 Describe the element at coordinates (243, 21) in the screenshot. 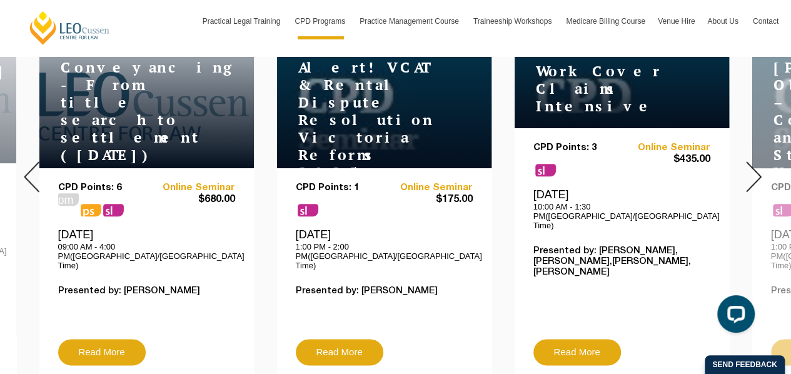

I see `a: Practical Legal Training` at that location.